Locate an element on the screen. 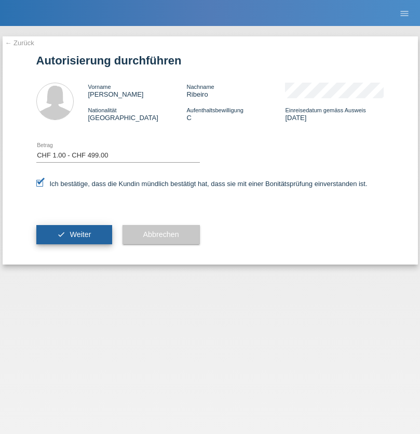 The width and height of the screenshot is (420, 434). span: Einreisedatum gemäss Ausweis is located at coordinates (325, 110).